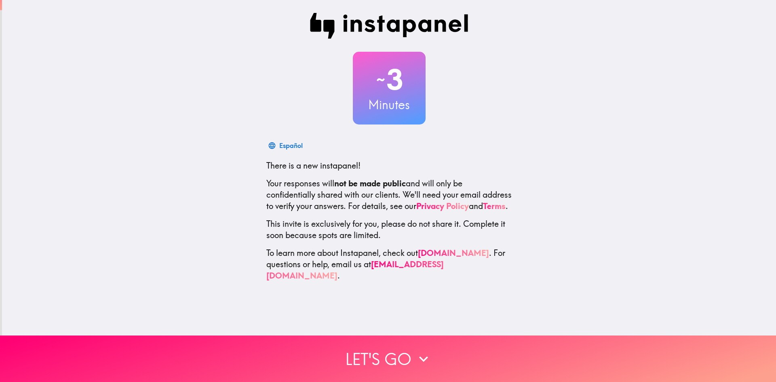 This screenshot has height=382, width=776. What do you see at coordinates (389, 26) in the screenshot?
I see `img: Instapanel` at bounding box center [389, 26].